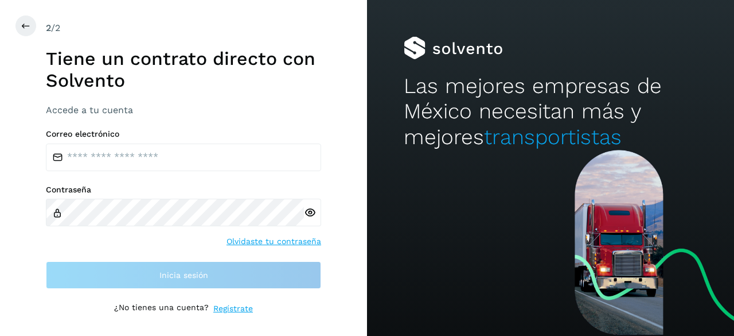  What do you see at coordinates (184, 69) in the screenshot?
I see `h1: Tiene un contrato directo con Solvento` at bounding box center [184, 69].